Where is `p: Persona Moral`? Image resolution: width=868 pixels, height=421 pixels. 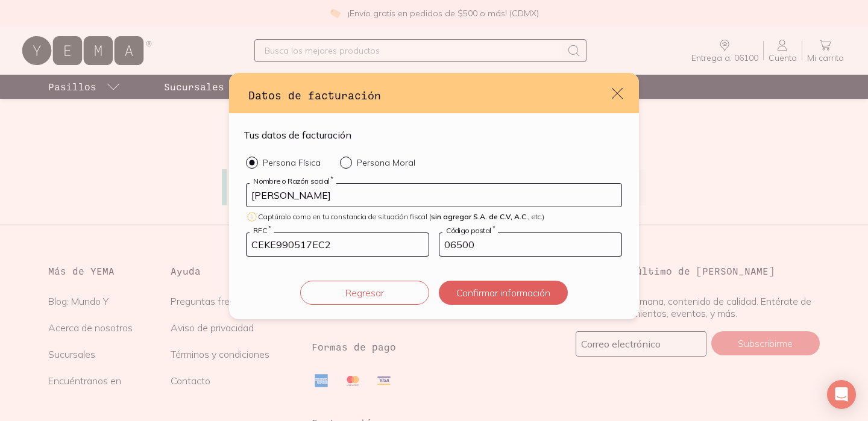 p: Persona Moral is located at coordinates (386, 162).